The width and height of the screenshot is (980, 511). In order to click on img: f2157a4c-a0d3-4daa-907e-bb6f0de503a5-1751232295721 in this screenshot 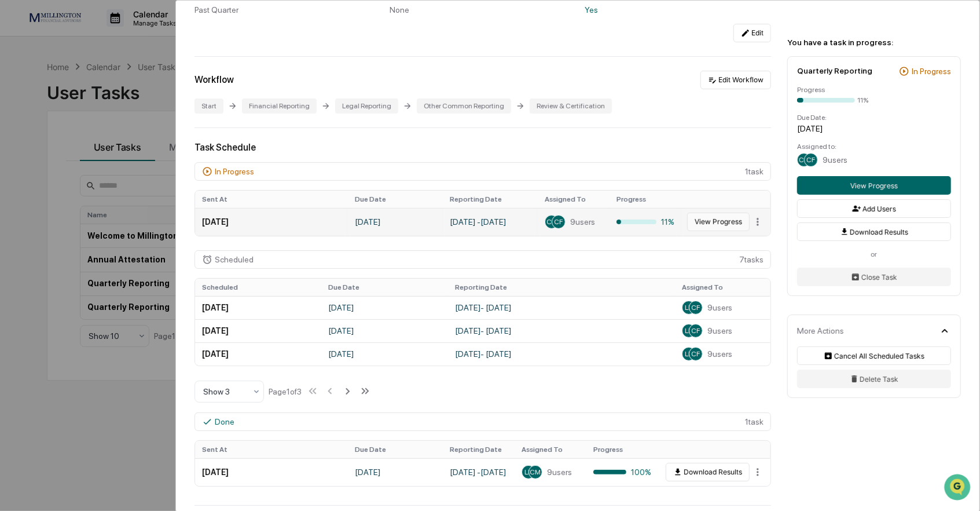, I will do `click(15, 15)`.